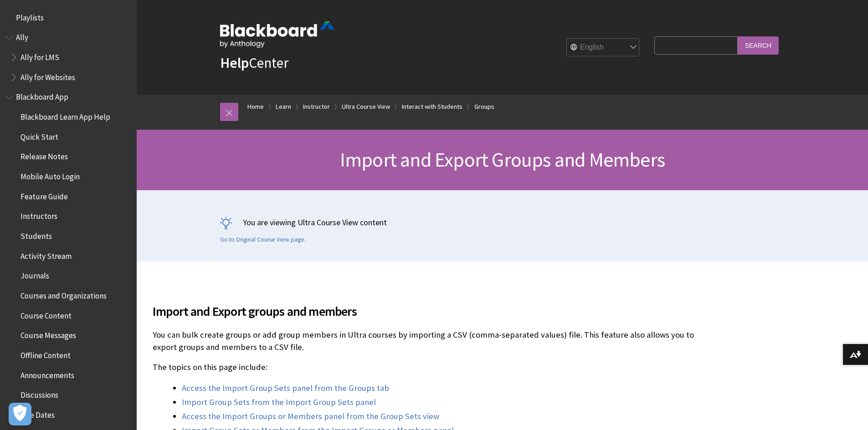 This screenshot has width=868, height=430. What do you see at coordinates (758, 45) in the screenshot?
I see `input: Search` at bounding box center [758, 45].